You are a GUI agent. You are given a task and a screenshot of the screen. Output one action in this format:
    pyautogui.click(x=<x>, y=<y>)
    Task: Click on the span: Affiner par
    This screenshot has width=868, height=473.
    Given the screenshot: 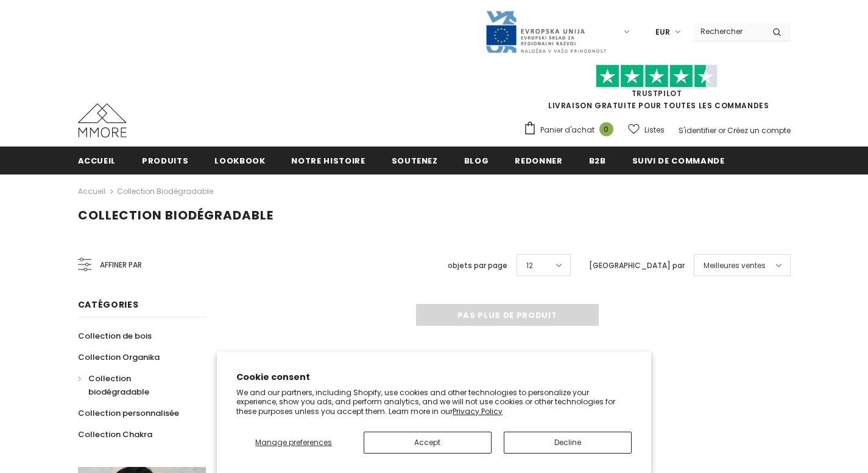 What is the action you would take?
    pyautogui.click(x=120, y=266)
    